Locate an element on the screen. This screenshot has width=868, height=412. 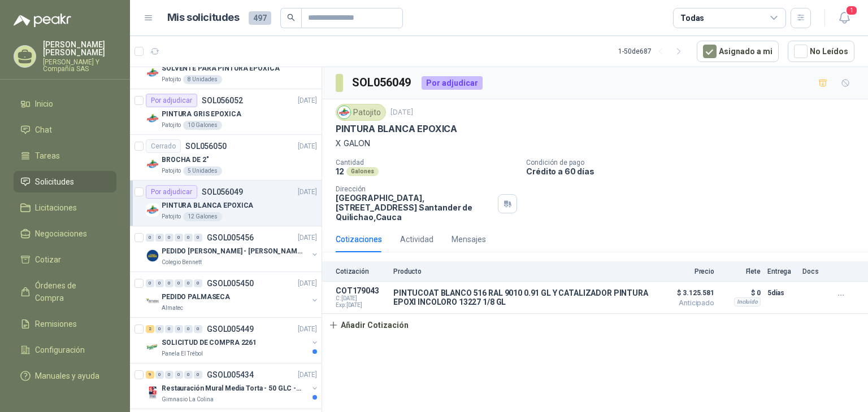
span: Chat is located at coordinates (44, 130).